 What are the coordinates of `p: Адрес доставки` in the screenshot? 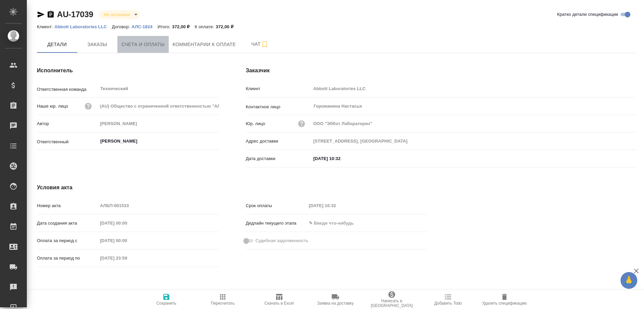 It's located at (279, 141).